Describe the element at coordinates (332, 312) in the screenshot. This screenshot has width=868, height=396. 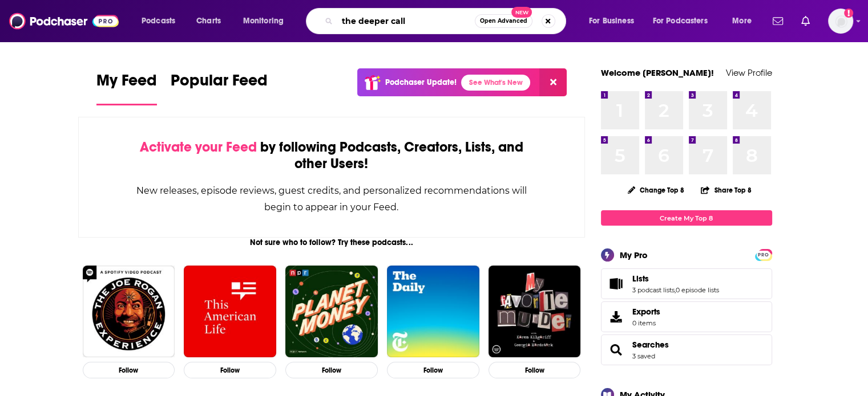
I see `a: Planet Money` at that location.